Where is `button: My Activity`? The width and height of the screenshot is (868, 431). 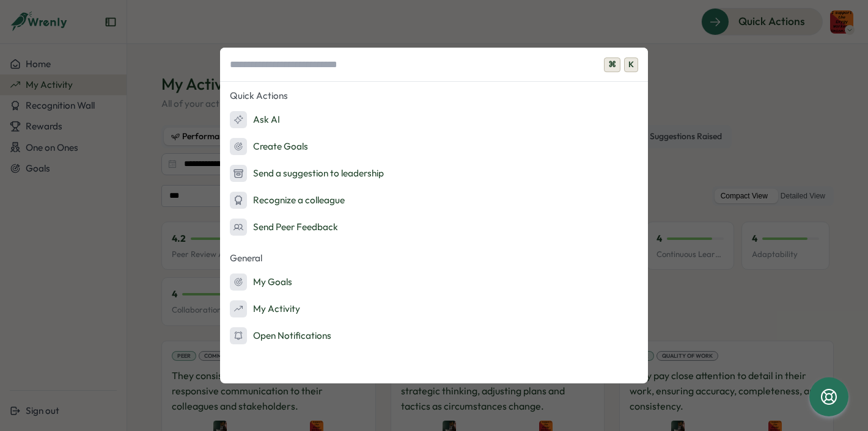 button: My Activity is located at coordinates (434, 309).